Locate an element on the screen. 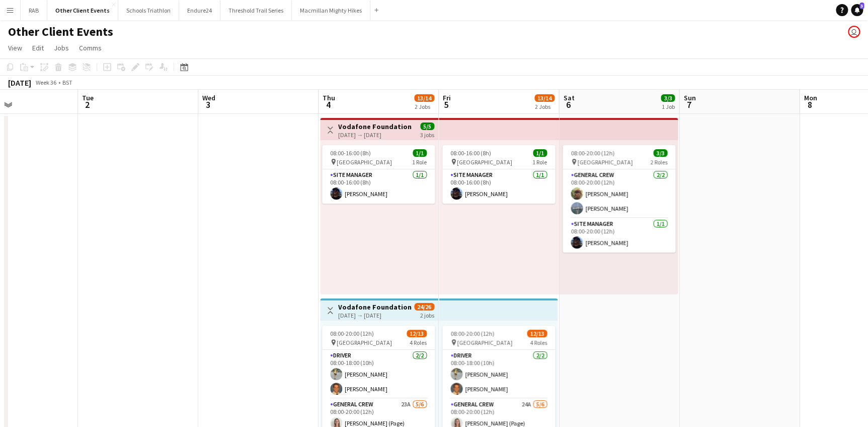 This screenshot has height=427, width=868. span: Tue is located at coordinates (88, 98).